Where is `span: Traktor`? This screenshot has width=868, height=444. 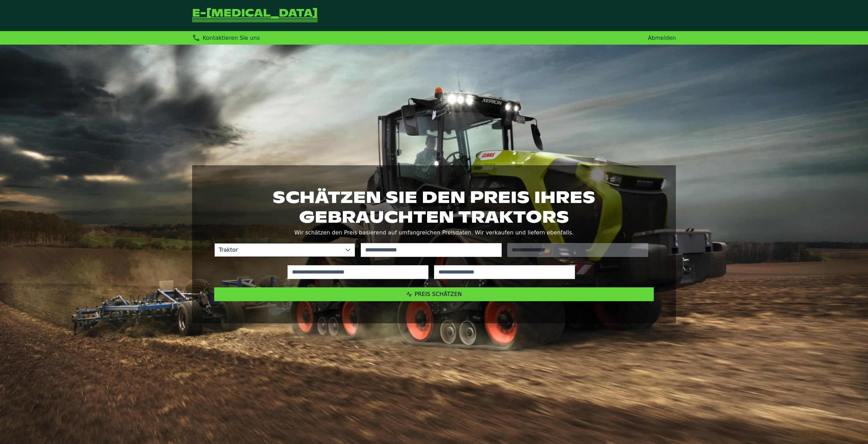 span: Traktor is located at coordinates (277, 250).